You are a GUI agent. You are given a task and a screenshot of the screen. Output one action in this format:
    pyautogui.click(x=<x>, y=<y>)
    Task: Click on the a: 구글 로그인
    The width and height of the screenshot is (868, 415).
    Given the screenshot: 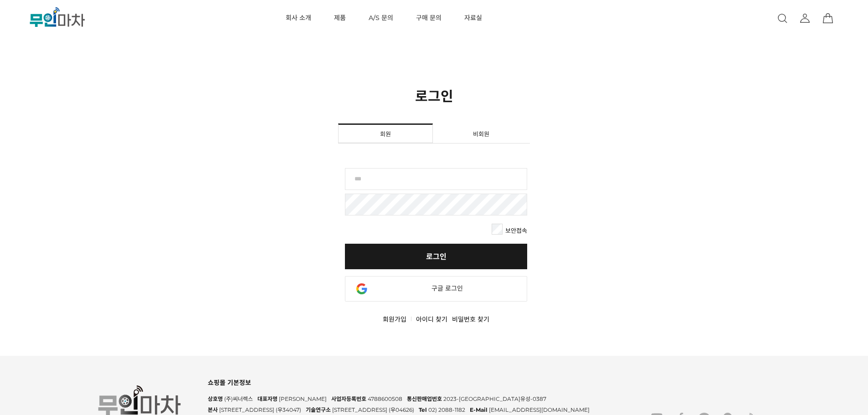 What is the action you would take?
    pyautogui.click(x=436, y=289)
    